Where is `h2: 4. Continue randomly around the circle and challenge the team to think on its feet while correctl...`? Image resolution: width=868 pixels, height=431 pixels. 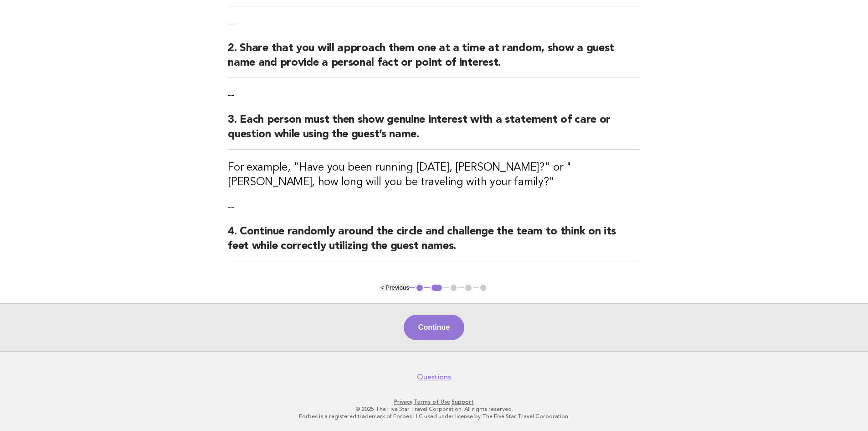 h2: 4. Continue randomly around the circle and challenge the team to think on its feet while correctl... is located at coordinates (434, 242).